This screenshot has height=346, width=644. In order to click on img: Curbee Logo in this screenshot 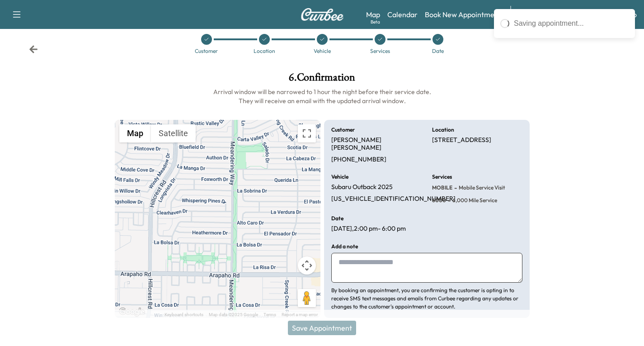, I will do `click(322, 14)`.